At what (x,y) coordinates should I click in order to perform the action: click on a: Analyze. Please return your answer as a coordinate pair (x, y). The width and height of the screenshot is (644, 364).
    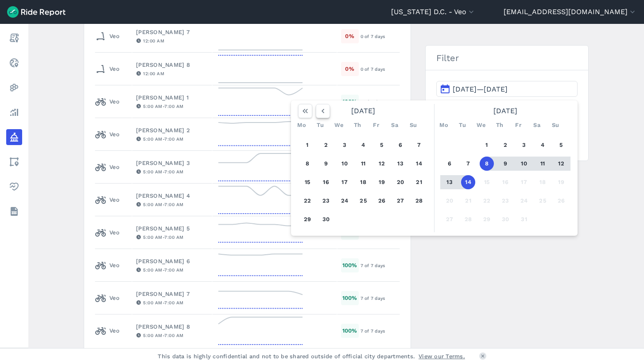
    Looking at the image, I should click on (14, 112).